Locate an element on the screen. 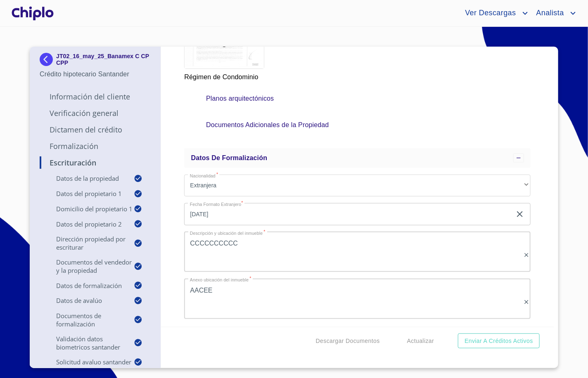 This screenshot has height=378, width=588. p: Dictamen del Crédito is located at coordinates (95, 129).